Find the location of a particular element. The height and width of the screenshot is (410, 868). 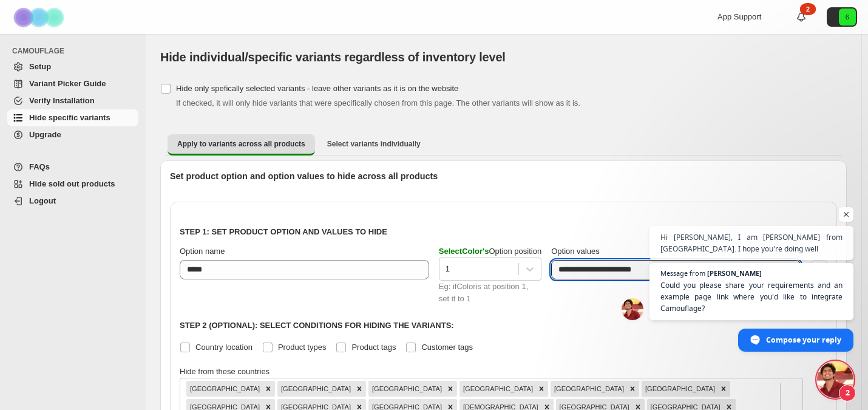

span: Option name is located at coordinates (202, 251).